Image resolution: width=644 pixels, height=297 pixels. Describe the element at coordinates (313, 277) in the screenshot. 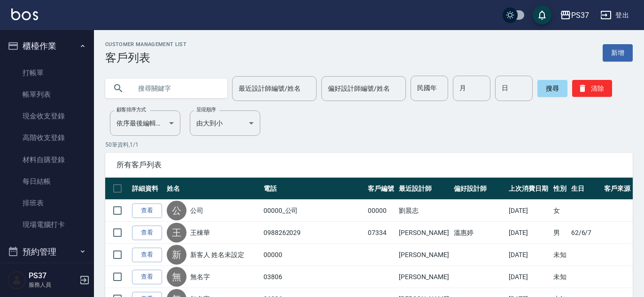

I see `td: 03806` at that location.